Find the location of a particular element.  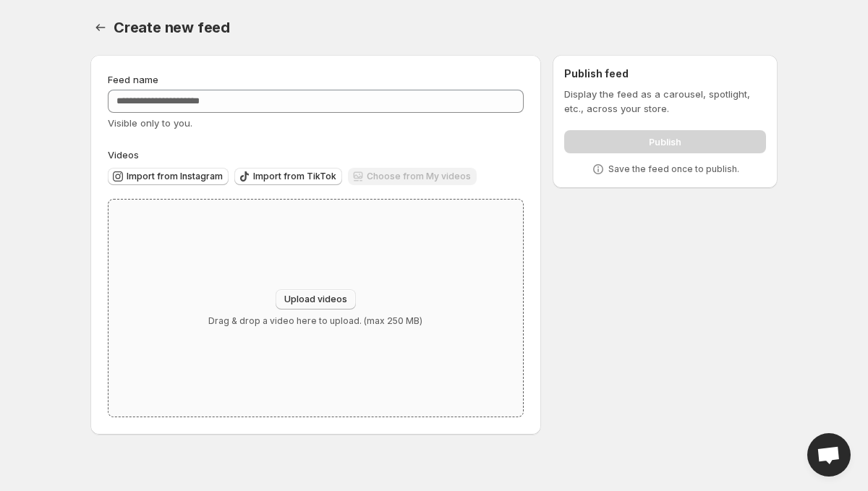

p: Display the feed as a carousel, spotlight, etc., across your store. is located at coordinates (665, 102).